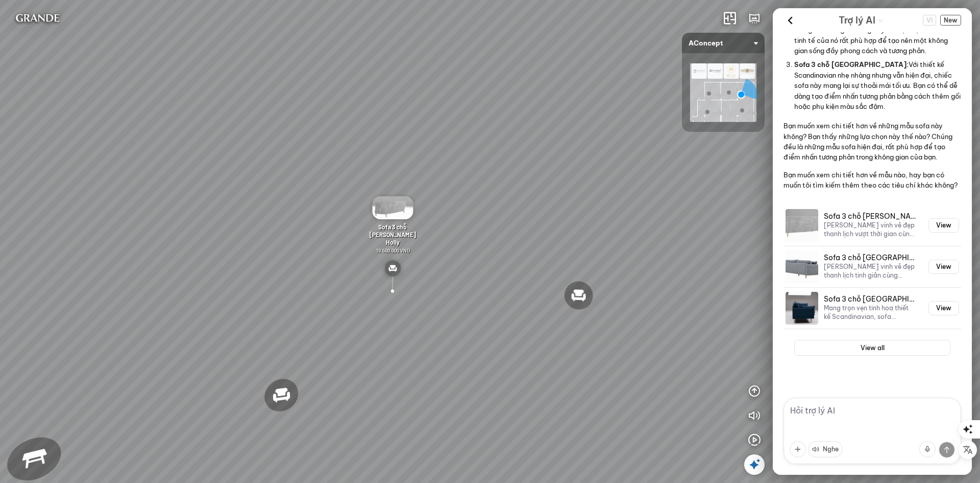 The image size is (980, 483). I want to click on span: New, so click(951, 20).